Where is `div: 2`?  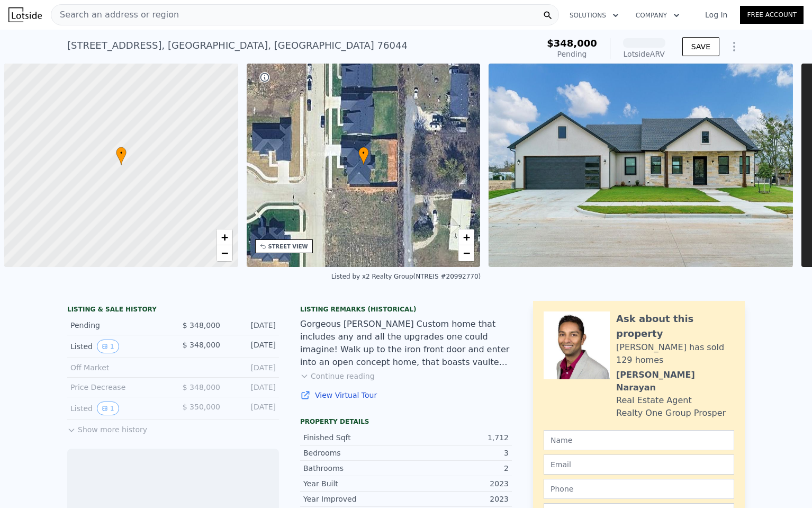 div: 2 is located at coordinates (457, 468).